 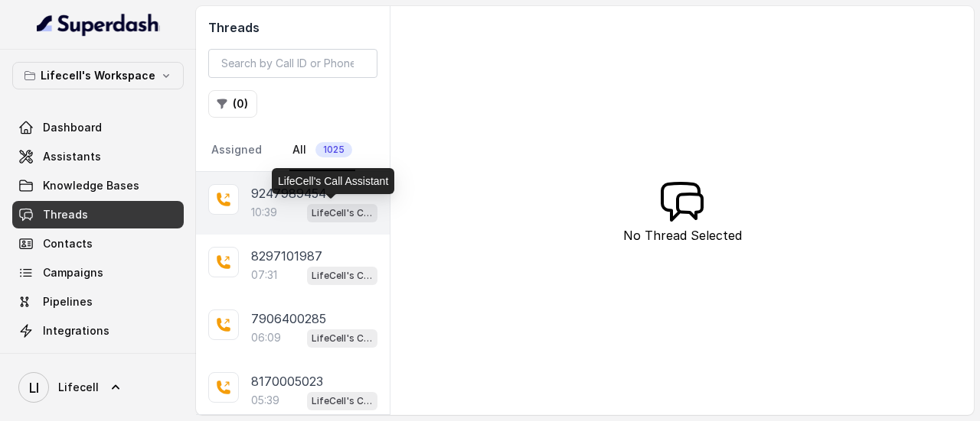 What do you see at coordinates (236, 150) in the screenshot?
I see `a: Assigned` at bounding box center [236, 150].